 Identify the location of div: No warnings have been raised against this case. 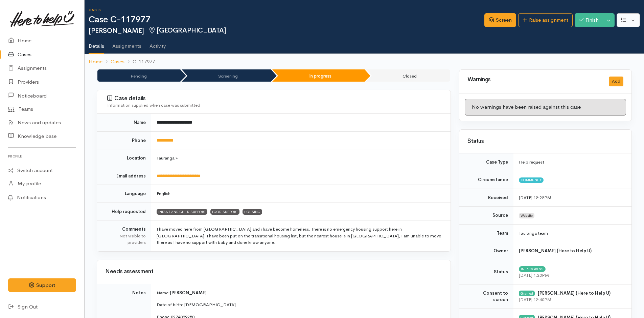
(545, 107).